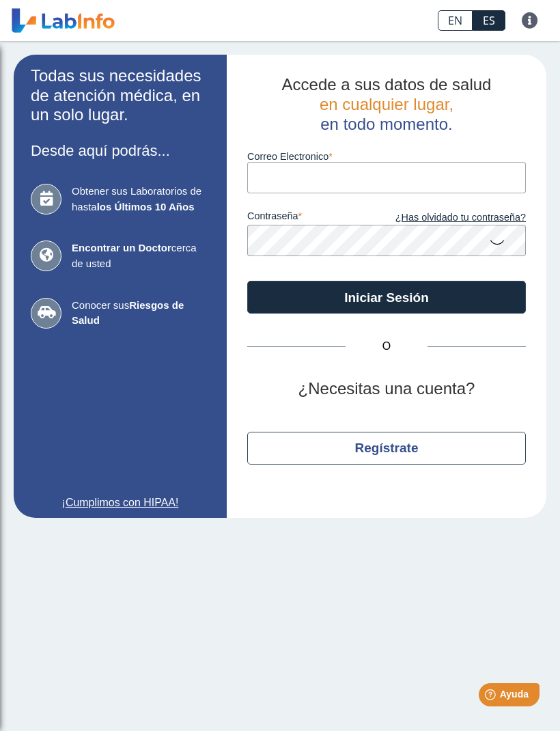 This screenshot has width=560, height=731. Describe the element at coordinates (120, 151) in the screenshot. I see `h3: Desde aquí podrás...` at that location.